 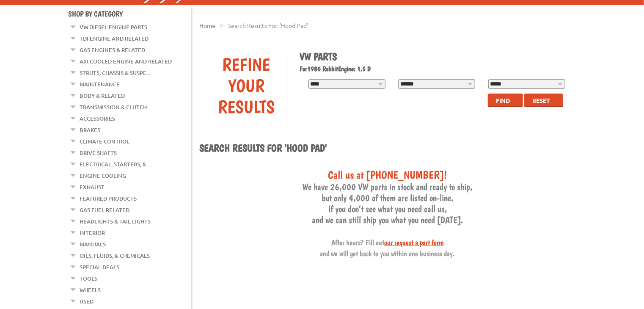 I want to click on a: Exhaust, so click(x=92, y=187).